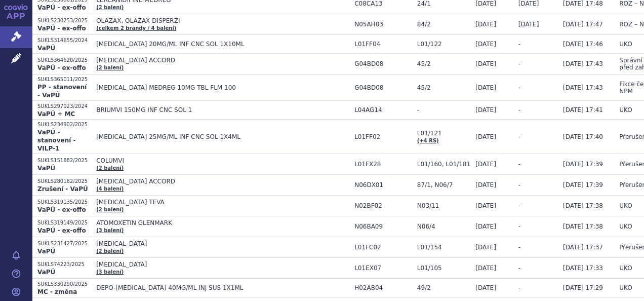 The image size is (644, 301). I want to click on span: L01EX07, so click(383, 268).